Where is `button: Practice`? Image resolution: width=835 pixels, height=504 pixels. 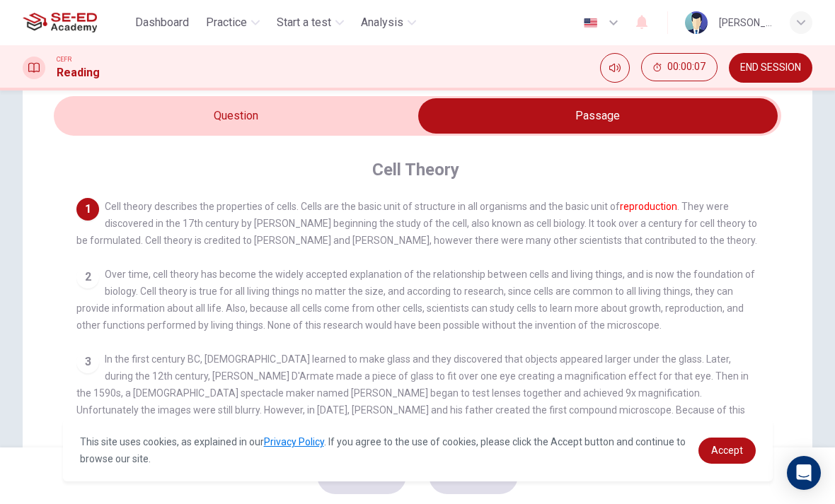 button: Practice is located at coordinates (233, 23).